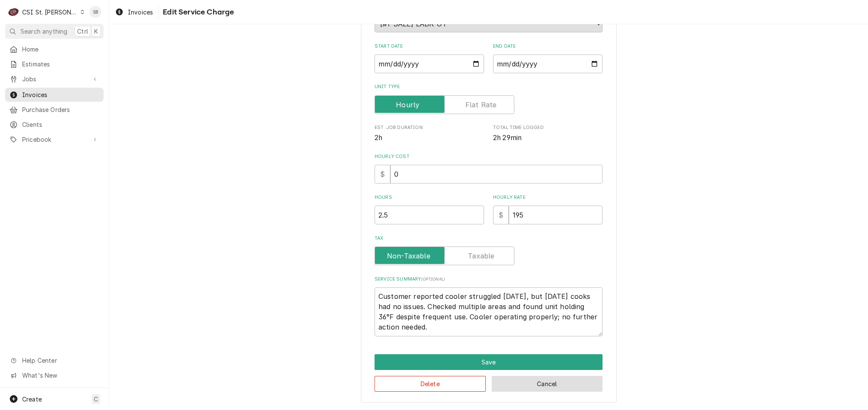  I want to click on div: Unit Type, so click(488, 99).